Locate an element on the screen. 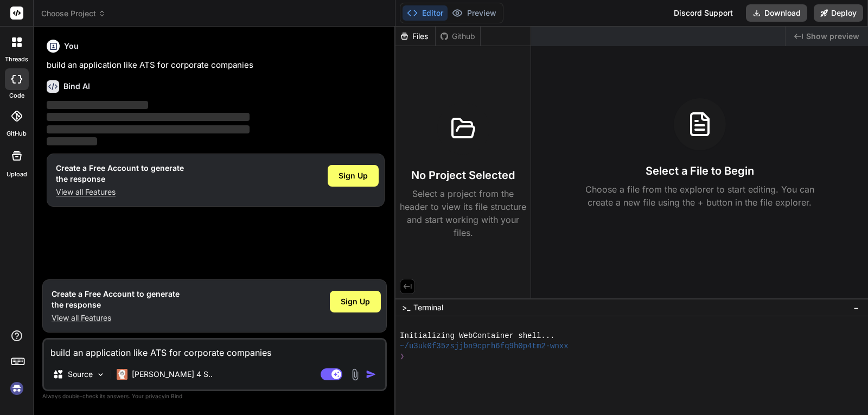 The width and height of the screenshot is (868, 415). h6: Bind AI is located at coordinates (76, 86).